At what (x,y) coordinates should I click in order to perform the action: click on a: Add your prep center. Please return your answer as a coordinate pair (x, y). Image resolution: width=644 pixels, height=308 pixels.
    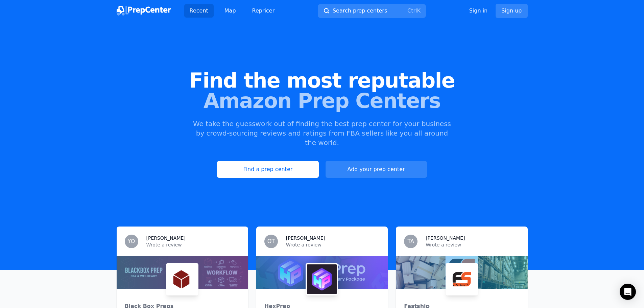
    Looking at the image, I should click on (376, 169).